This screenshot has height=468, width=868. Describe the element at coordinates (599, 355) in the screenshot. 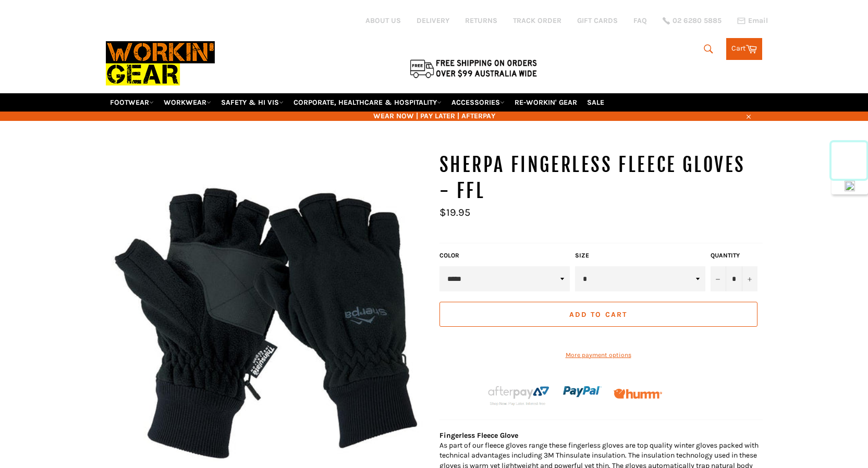

I see `a: More payment options` at that location.